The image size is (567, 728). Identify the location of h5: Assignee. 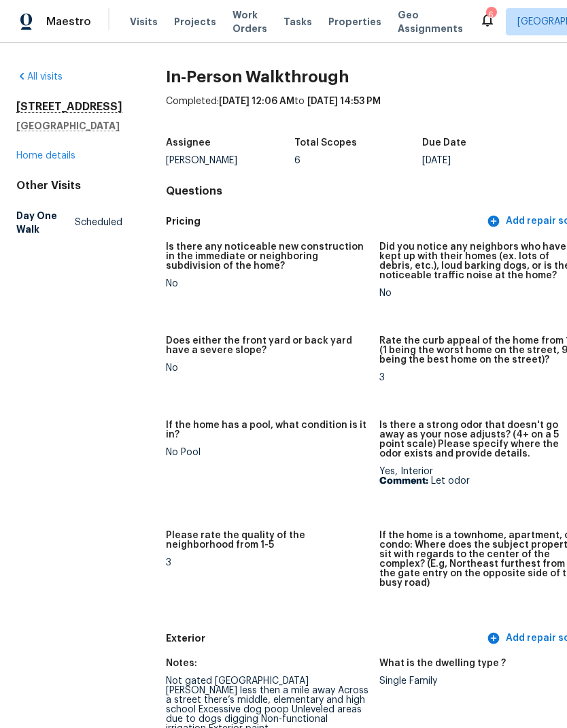
(188, 143).